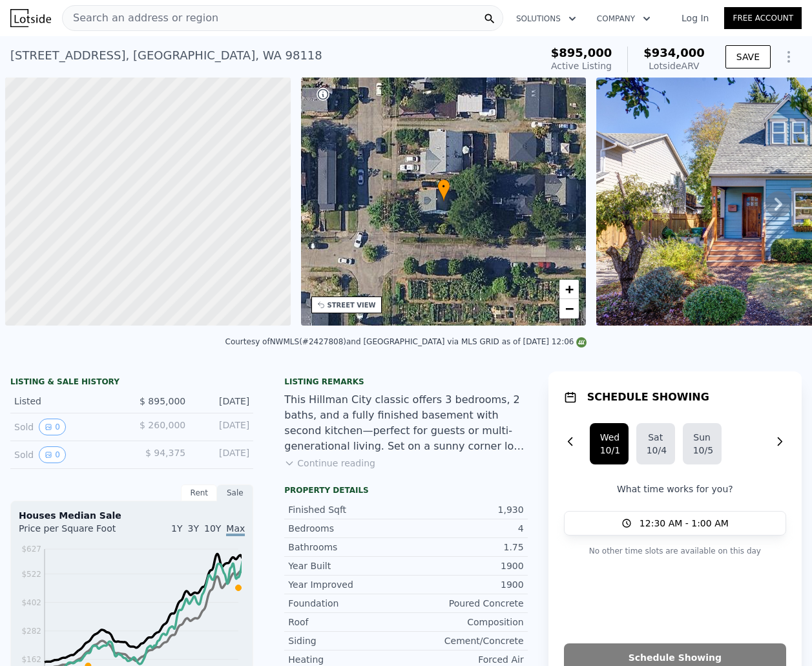  Describe the element at coordinates (465, 528) in the screenshot. I see `div: 4` at that location.